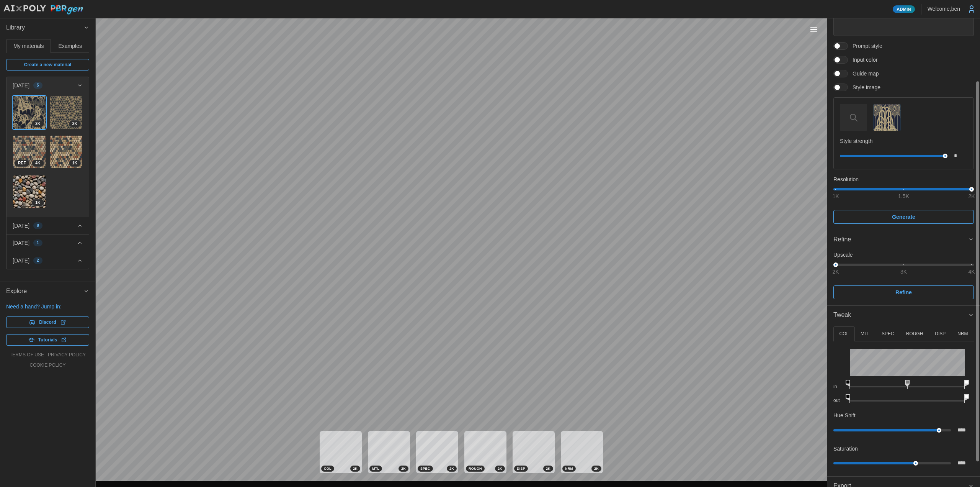  Describe the element at coordinates (29, 191) in the screenshot. I see `img: YxssYRIZkHV5myLvHj3a` at that location.